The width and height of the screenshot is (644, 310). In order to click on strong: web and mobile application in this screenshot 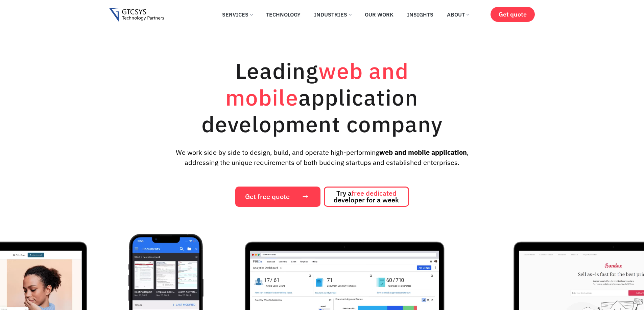, I will do `click(423, 152)`.